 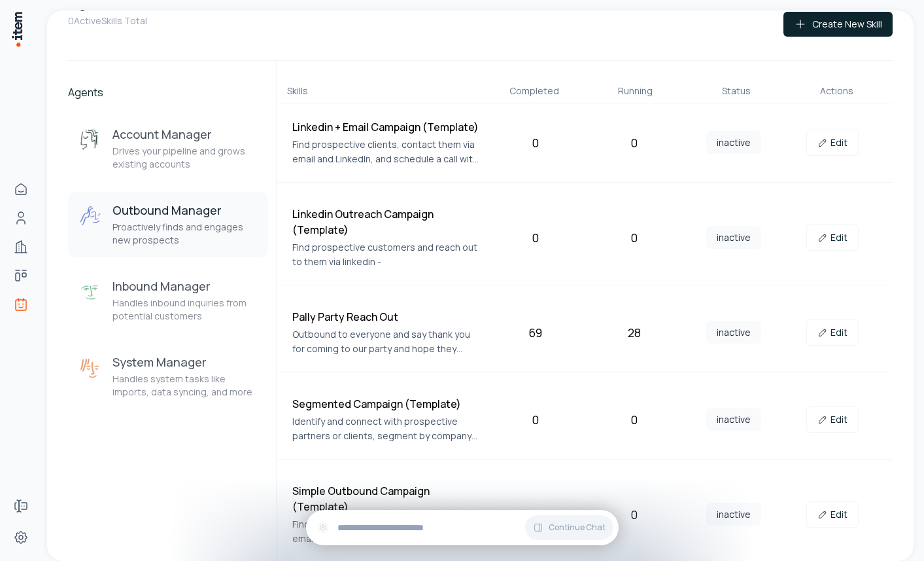 What do you see at coordinates (185, 158) in the screenshot?
I see `p: Drives your pipeline and grows existing accounts` at bounding box center [185, 158].